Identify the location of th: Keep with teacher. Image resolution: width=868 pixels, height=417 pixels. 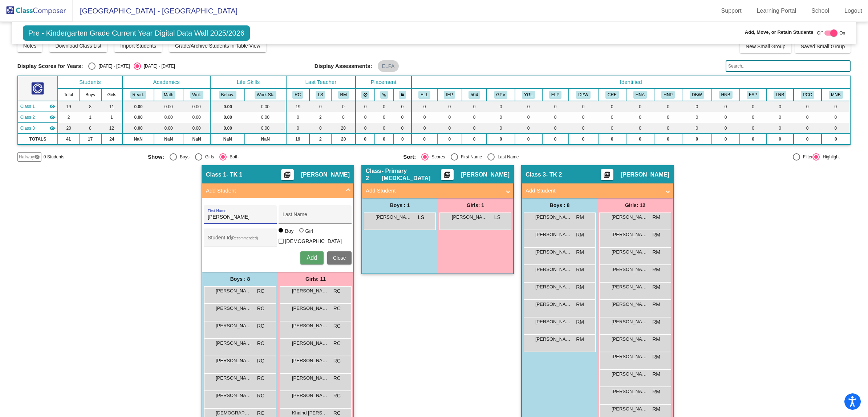
(403, 95).